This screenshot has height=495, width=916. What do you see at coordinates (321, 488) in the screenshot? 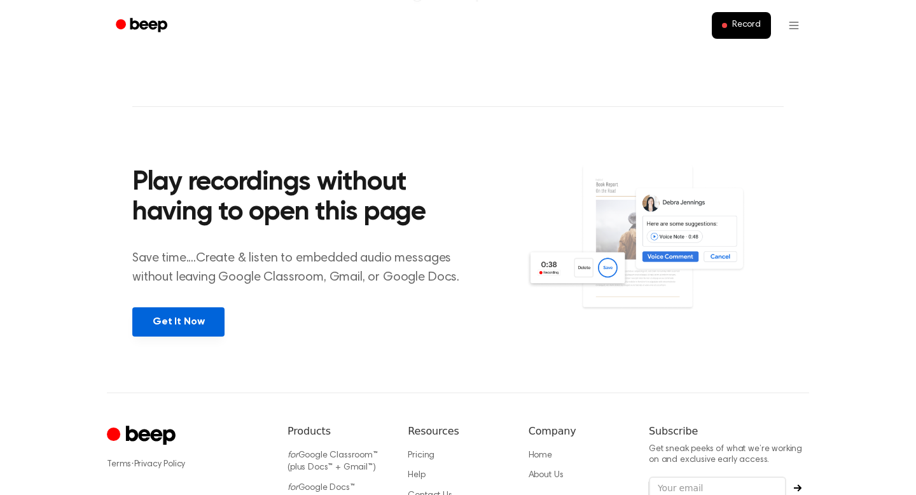
I see `a: forGoogle Docs™` at bounding box center [321, 488].